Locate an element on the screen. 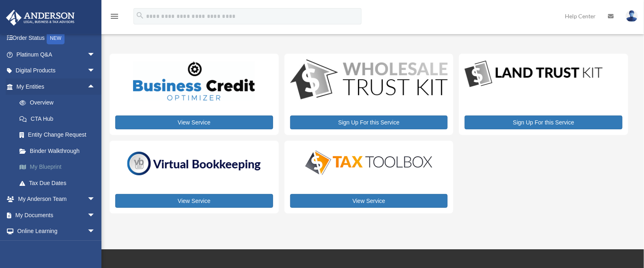  span: arrow_drop_up is located at coordinates (95, 86).